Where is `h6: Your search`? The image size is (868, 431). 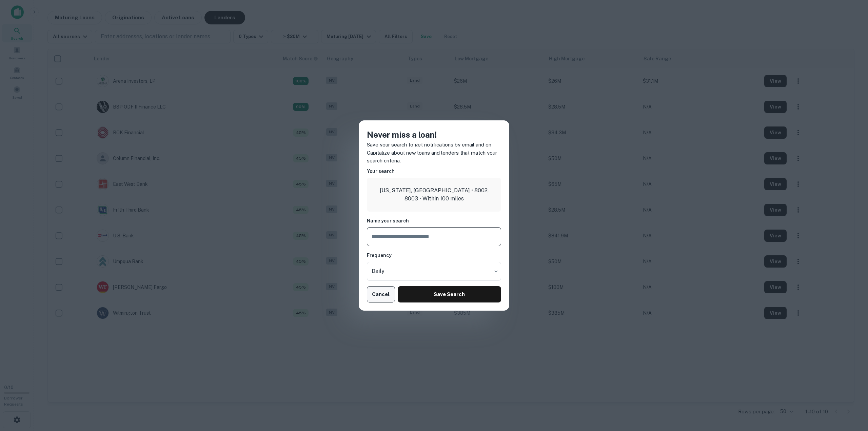 h6: Your search is located at coordinates (434, 171).